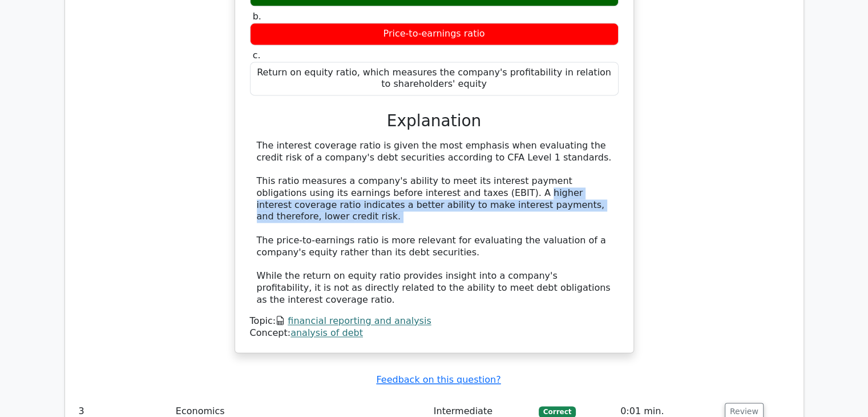 Image resolution: width=868 pixels, height=417 pixels. What do you see at coordinates (257, 16) in the screenshot?
I see `span: b.` at bounding box center [257, 16].